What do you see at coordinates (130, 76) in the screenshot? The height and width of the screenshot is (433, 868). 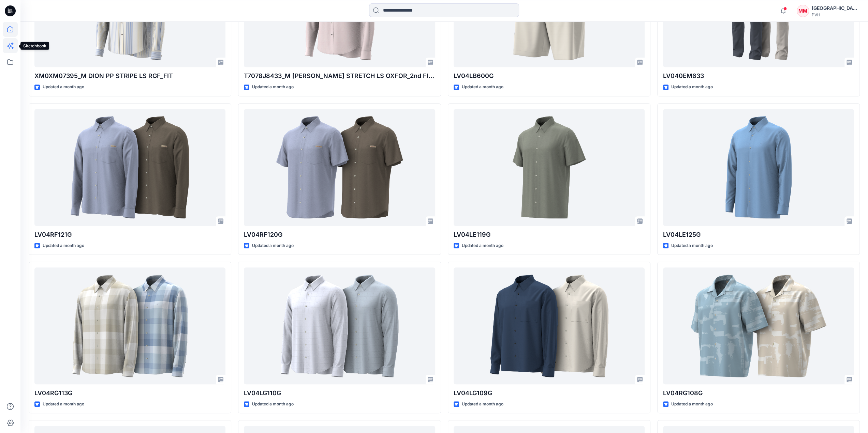 I see `p: XM0XM07395_M DION PP STRIPE LS RGF_FIT` at bounding box center [130, 76].